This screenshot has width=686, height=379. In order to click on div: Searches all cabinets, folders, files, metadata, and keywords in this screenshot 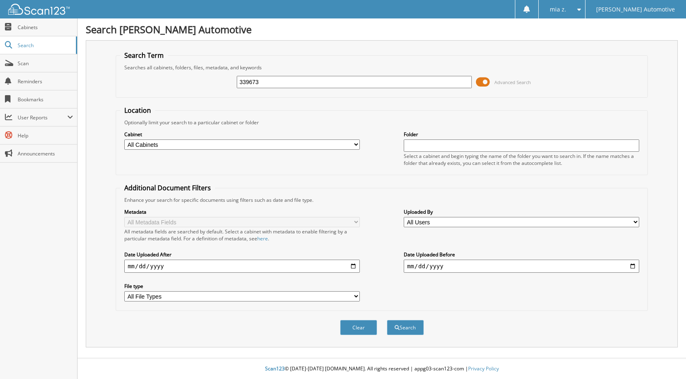, I will do `click(382, 67)`.